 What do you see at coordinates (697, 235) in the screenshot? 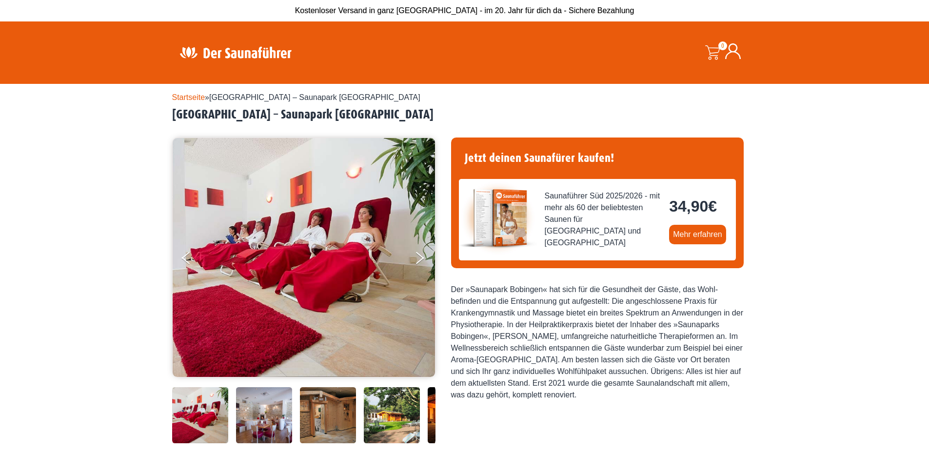
I see `a: Mehr erfahren` at bounding box center [697, 235].